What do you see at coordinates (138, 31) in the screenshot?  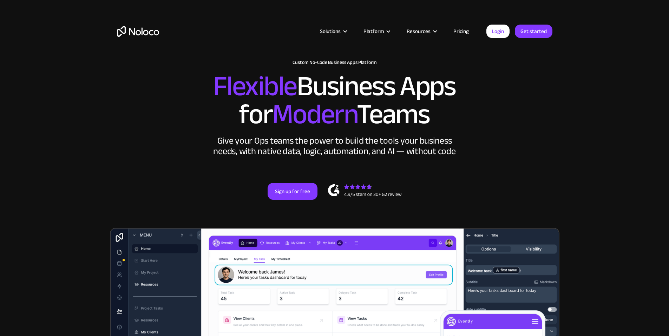 I see `a: home` at bounding box center [138, 31].